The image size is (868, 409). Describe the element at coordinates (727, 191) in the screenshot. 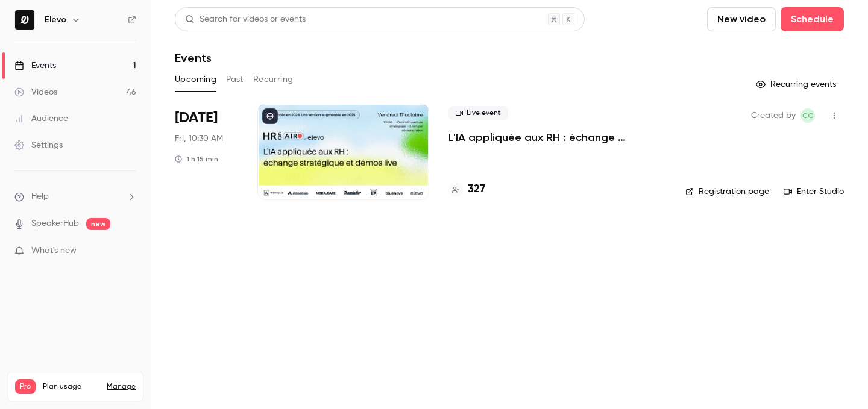

I see `a: Registration page` at that location.